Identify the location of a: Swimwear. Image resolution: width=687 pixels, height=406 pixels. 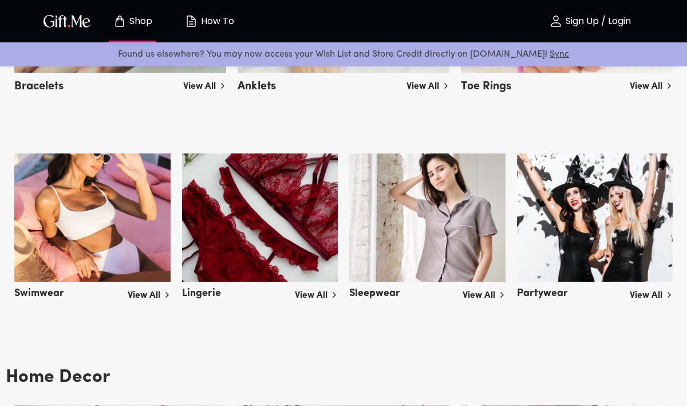
(92, 286).